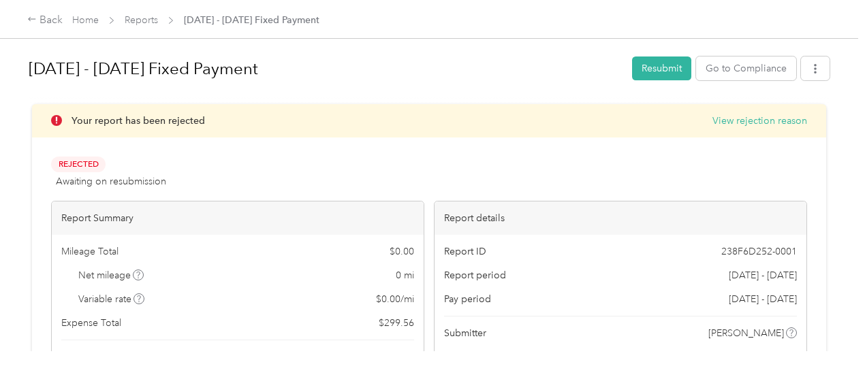  I want to click on div: Back, so click(45, 20).